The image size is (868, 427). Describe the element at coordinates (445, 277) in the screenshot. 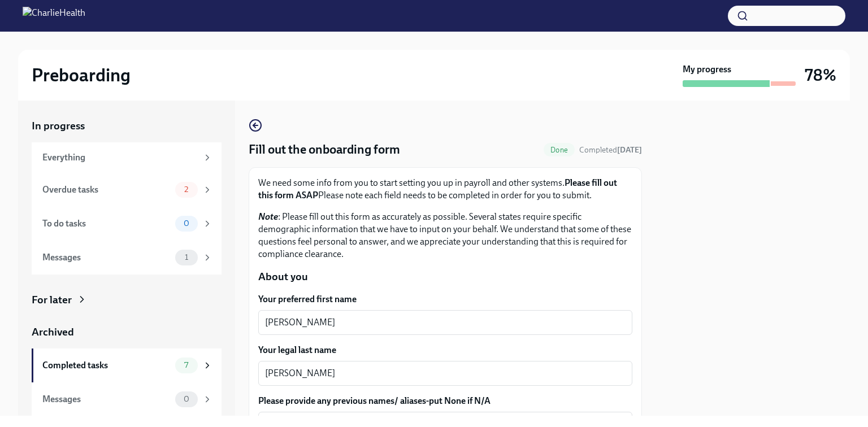

I see `p: About you` at that location.